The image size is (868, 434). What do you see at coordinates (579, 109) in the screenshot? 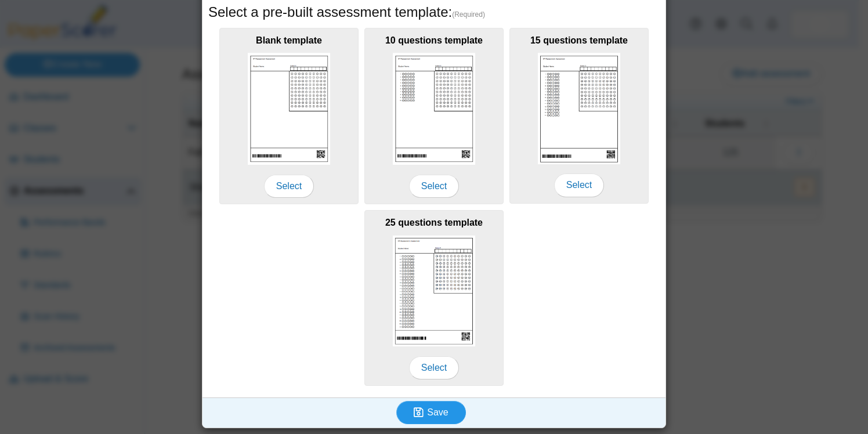
I see `img: scan_sheet_15_questions.png` at bounding box center [579, 109].